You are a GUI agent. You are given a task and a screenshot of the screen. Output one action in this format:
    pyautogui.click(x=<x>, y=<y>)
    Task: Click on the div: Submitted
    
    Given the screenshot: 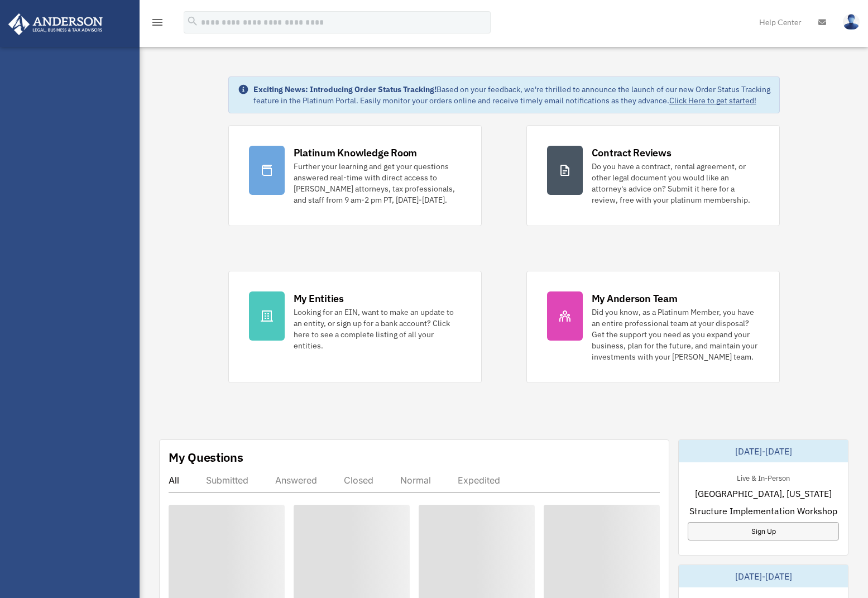 What is the action you would take?
    pyautogui.click(x=227, y=480)
    